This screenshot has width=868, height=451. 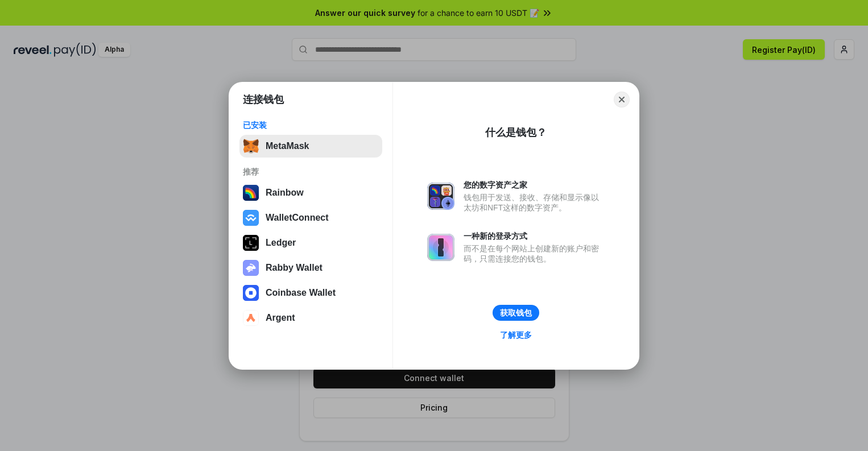 I want to click on button: Rainbow, so click(x=311, y=193).